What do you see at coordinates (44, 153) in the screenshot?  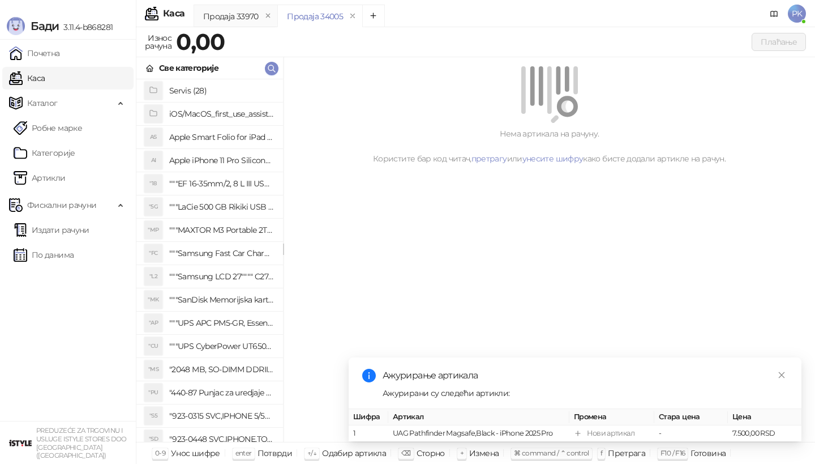 I see `a: Категорије` at bounding box center [44, 153].